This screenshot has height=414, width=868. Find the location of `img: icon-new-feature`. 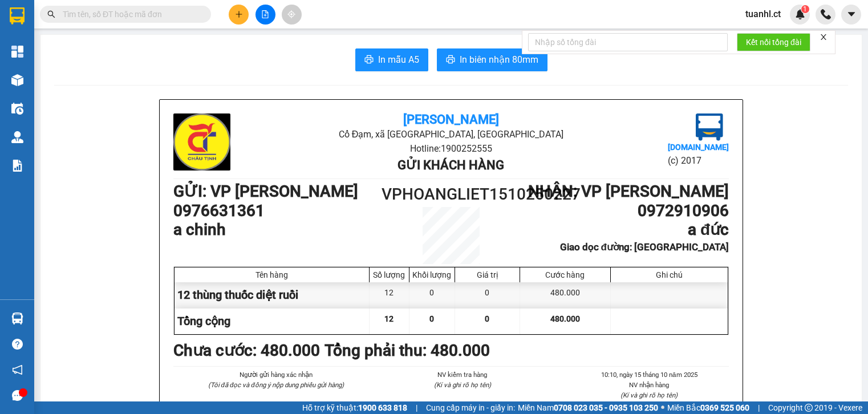

img: icon-new-feature is located at coordinates (800, 14).